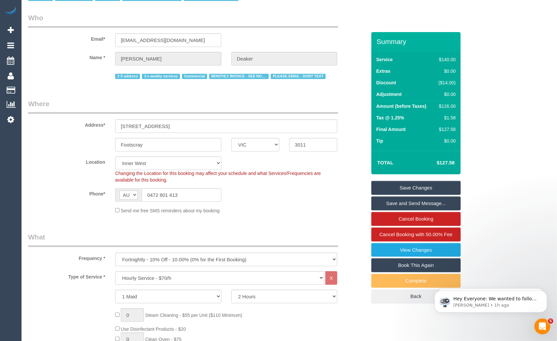 The image size is (557, 341). What do you see at coordinates (72, 28) in the screenshot?
I see `p: Message from Ellie, sent 1h ago` at bounding box center [72, 28].